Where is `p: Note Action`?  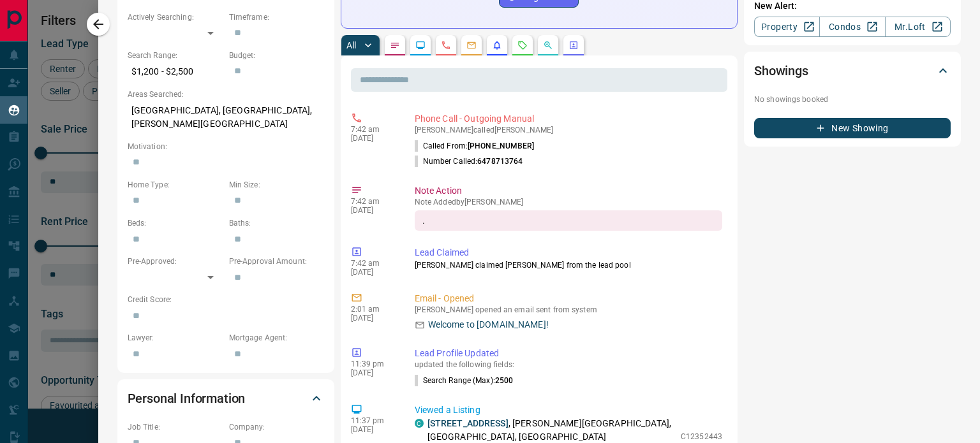 p: Note Action is located at coordinates (568, 190).